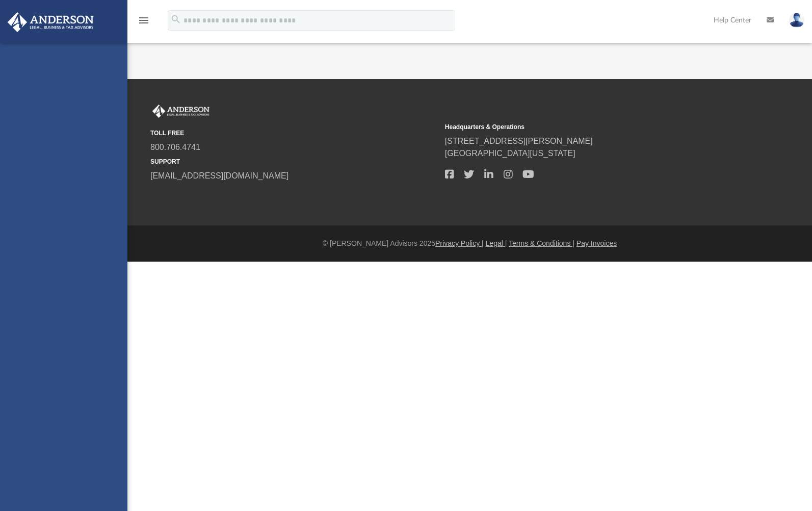 This screenshot has height=511, width=812. Describe the element at coordinates (459, 243) in the screenshot. I see `a: Privacy Policy |` at that location.